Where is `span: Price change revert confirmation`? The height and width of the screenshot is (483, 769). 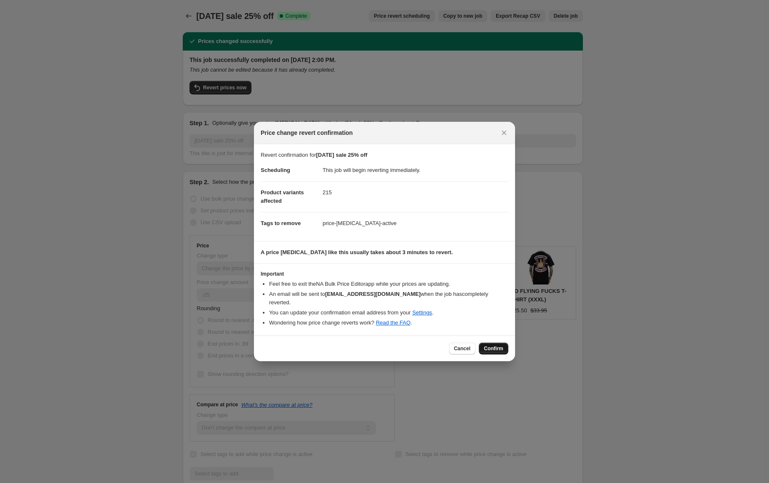 span: Price change revert confirmation is located at coordinates (307, 133).